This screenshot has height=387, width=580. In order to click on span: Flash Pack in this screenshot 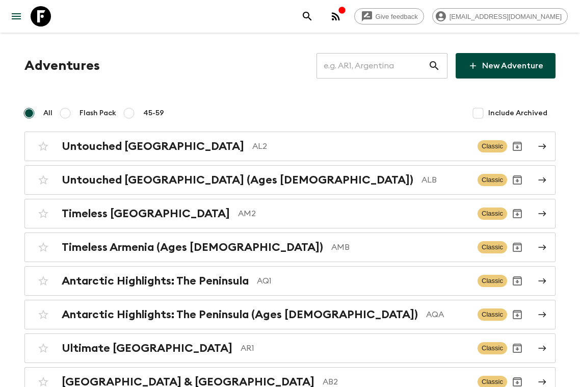, I will do `click(98, 113)`.